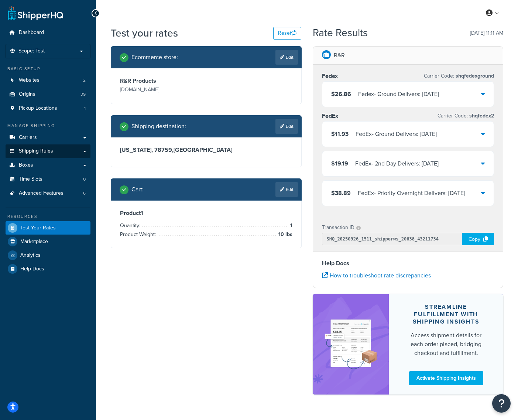 This screenshot has height=420, width=518. I want to click on span: Quantity:, so click(131, 226).